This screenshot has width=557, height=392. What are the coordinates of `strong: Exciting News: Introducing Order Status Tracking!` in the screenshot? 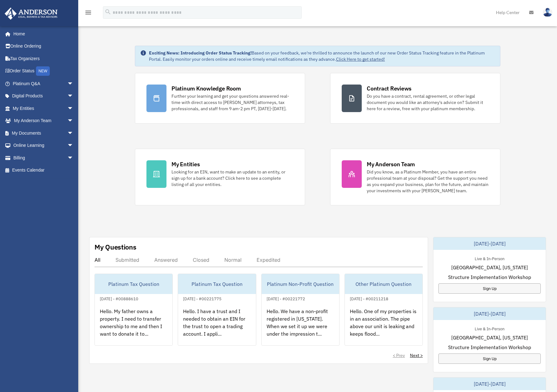 It's located at (200, 53).